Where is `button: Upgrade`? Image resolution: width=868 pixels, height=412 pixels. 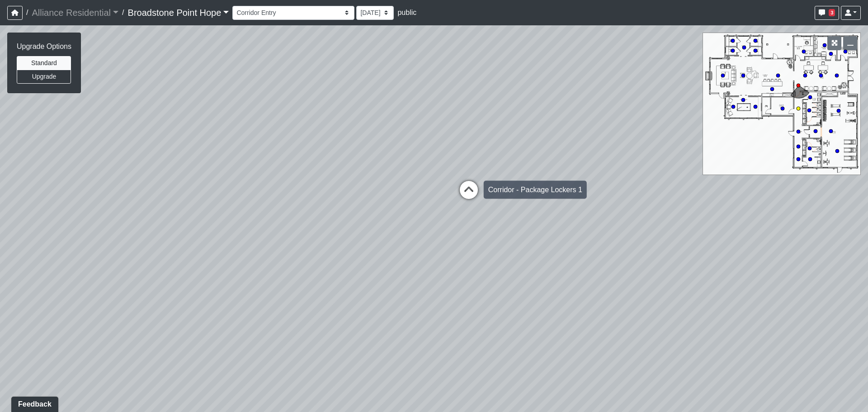
button: Upgrade is located at coordinates (44, 76).